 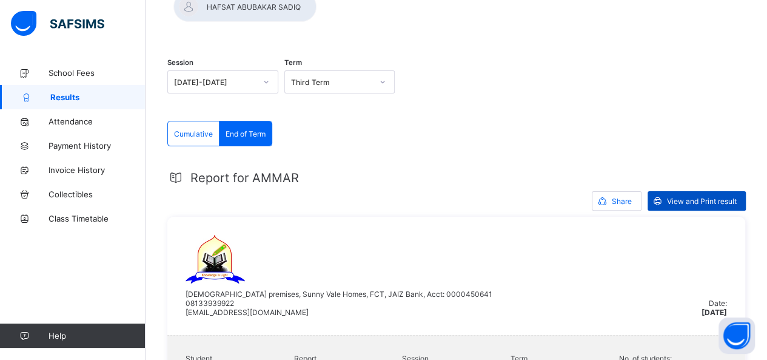 What do you see at coordinates (97, 121) in the screenshot?
I see `span: Attendance` at bounding box center [97, 121].